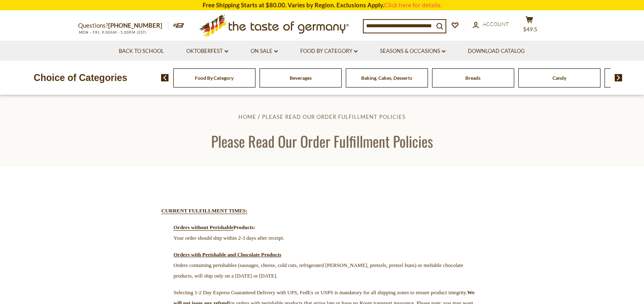 Image resolution: width=644 pixels, height=304 pixels. What do you see at coordinates (229, 238) in the screenshot?
I see `span: Your order should ship within 2-3 days after receipt.` at bounding box center [229, 238].